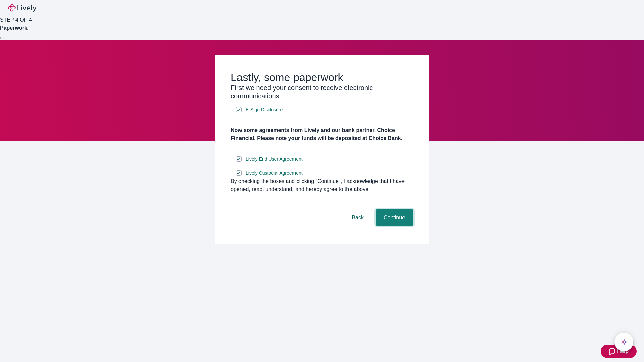  I want to click on h4: Now some agreements from Lively and our bank partner, Choice Financial. Please note your funds wi..., so click(322, 135).